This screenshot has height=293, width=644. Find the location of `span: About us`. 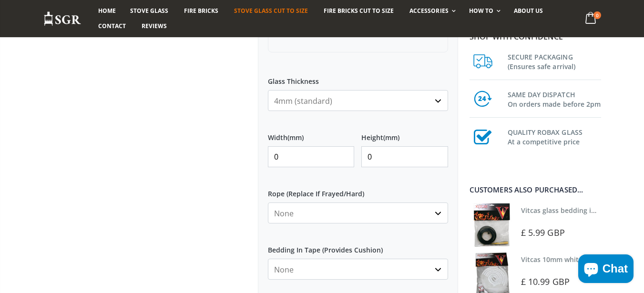

span: About us is located at coordinates (528, 10).